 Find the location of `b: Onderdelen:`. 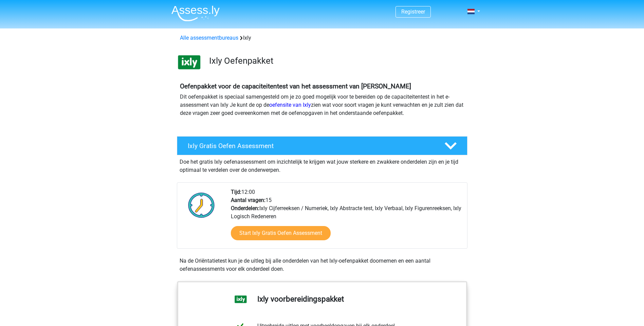

b: Onderdelen: is located at coordinates (245, 208).